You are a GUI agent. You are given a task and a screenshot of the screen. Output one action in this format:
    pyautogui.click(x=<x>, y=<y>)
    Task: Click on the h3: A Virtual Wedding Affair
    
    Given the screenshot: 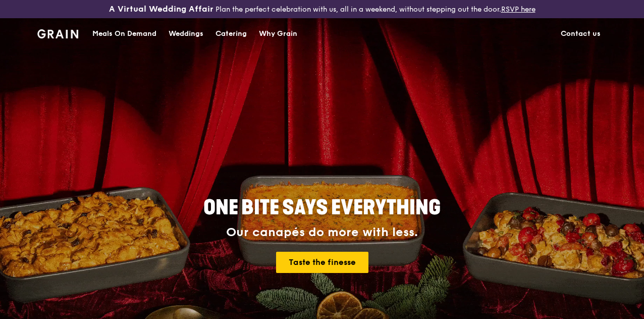 What is the action you would take?
    pyautogui.click(x=161, y=9)
    